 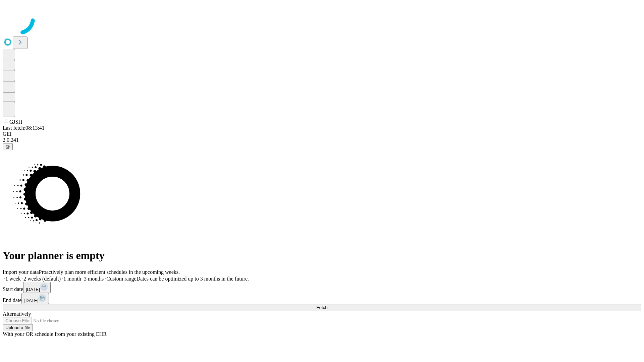 What do you see at coordinates (17, 314) in the screenshot?
I see `span: Alternatively` at bounding box center [17, 314].